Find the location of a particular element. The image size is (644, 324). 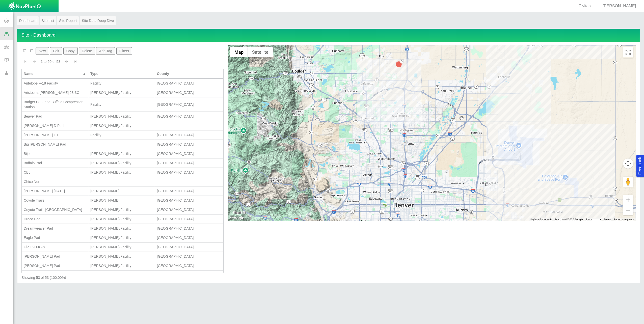

button: Copy is located at coordinates (70, 51).